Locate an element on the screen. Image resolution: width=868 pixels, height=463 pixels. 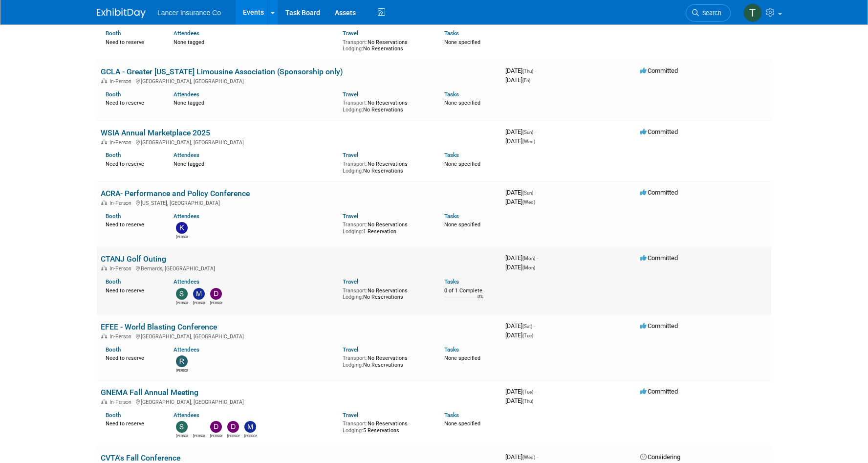
span: (Tue) is located at coordinates (528, 392).